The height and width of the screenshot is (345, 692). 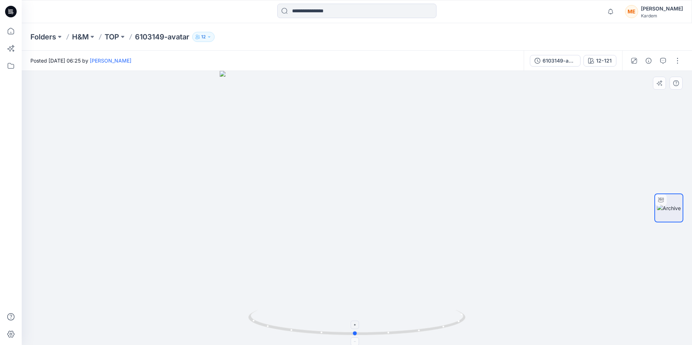 I want to click on a: TOP, so click(x=112, y=37).